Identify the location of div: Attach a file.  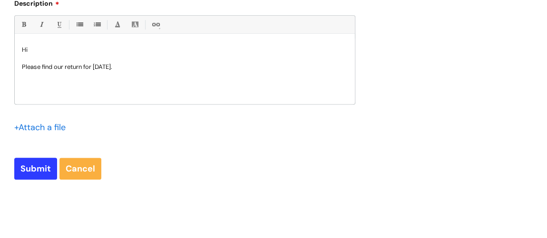
(43, 127).